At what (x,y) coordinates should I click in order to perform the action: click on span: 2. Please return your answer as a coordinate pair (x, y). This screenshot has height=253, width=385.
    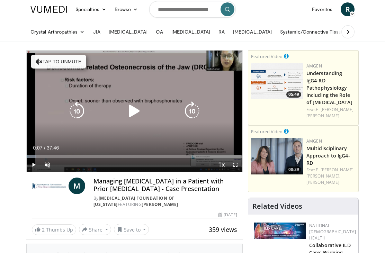
    Looking at the image, I should click on (43, 230).